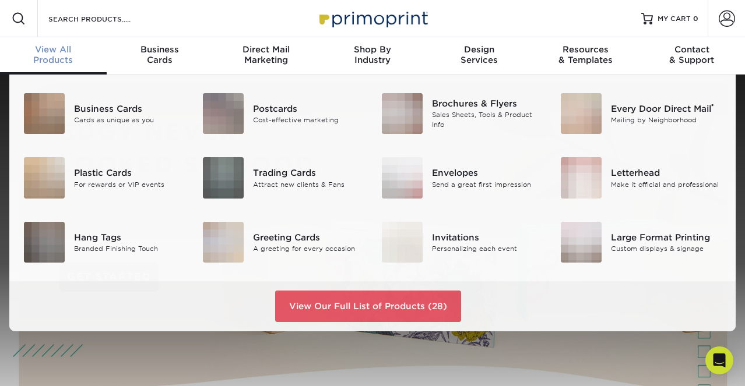 This screenshot has height=386, width=745. I want to click on span: Contact, so click(691, 50).